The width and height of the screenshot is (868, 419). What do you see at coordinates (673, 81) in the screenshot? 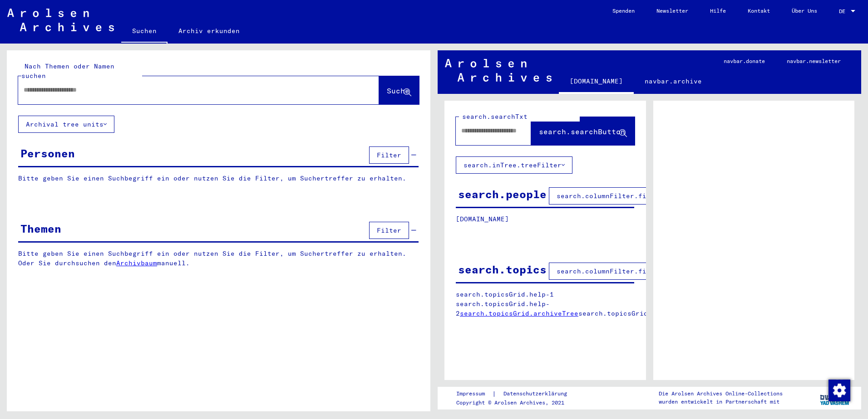
I see `a: navbar.archive` at bounding box center [673, 81].